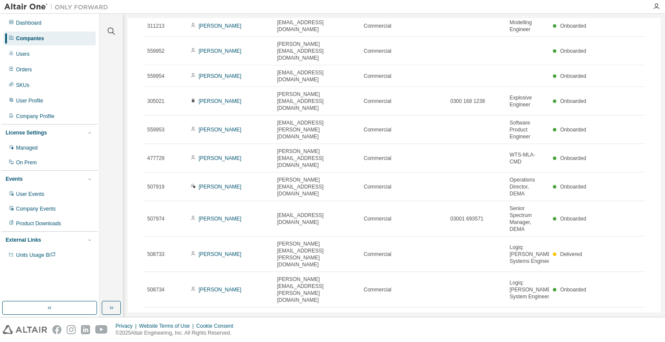  Describe the element at coordinates (23, 54) in the screenshot. I see `div: Users` at that location.